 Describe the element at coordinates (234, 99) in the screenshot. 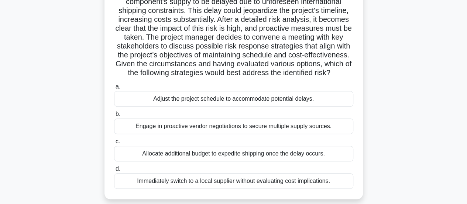

I see `div: Adjust the project schedule to accommodate potential delays.` at that location.